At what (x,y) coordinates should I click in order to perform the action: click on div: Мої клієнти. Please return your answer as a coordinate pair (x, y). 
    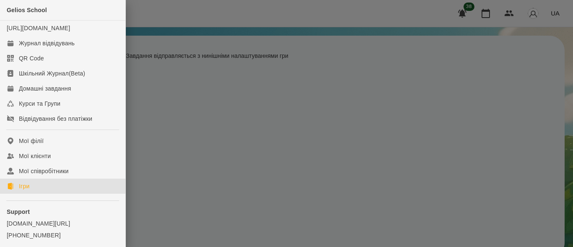
    Looking at the image, I should click on (35, 156).